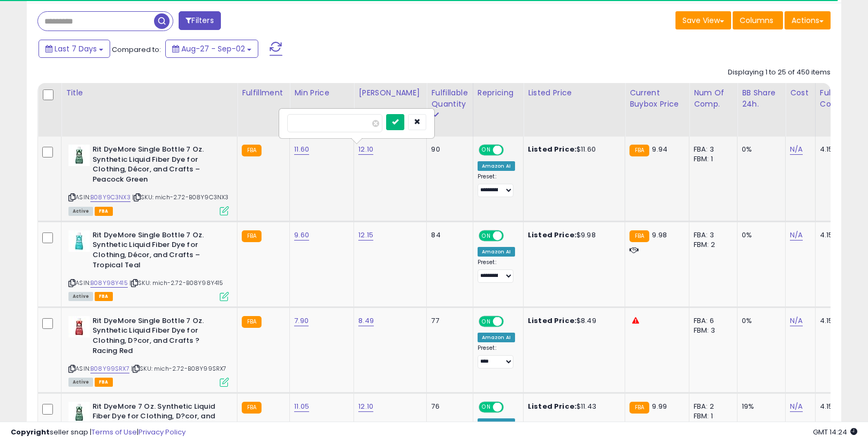 The image size is (868, 443). Describe the element at coordinates (574, 92) in the screenshot. I see `div: Listed Price` at that location.